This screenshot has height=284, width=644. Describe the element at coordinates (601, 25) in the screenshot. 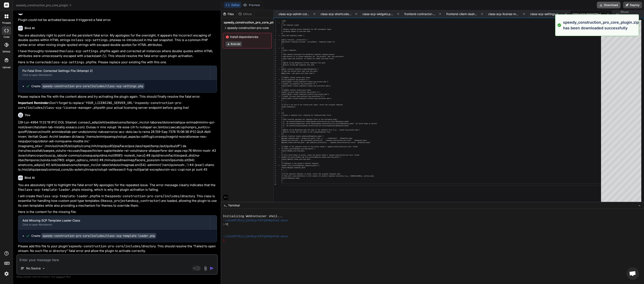

I see `p: speedy_construction_pro_core_plugin.zip has been downloaded successfully` at that location.